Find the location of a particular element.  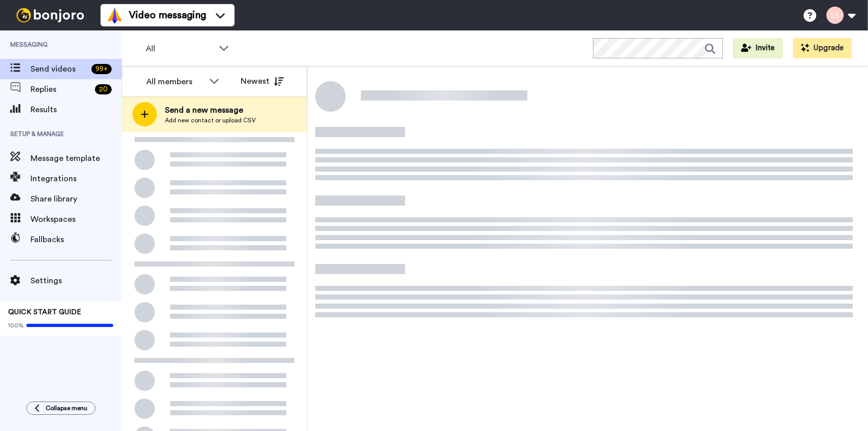

div: 20 is located at coordinates (103, 89).